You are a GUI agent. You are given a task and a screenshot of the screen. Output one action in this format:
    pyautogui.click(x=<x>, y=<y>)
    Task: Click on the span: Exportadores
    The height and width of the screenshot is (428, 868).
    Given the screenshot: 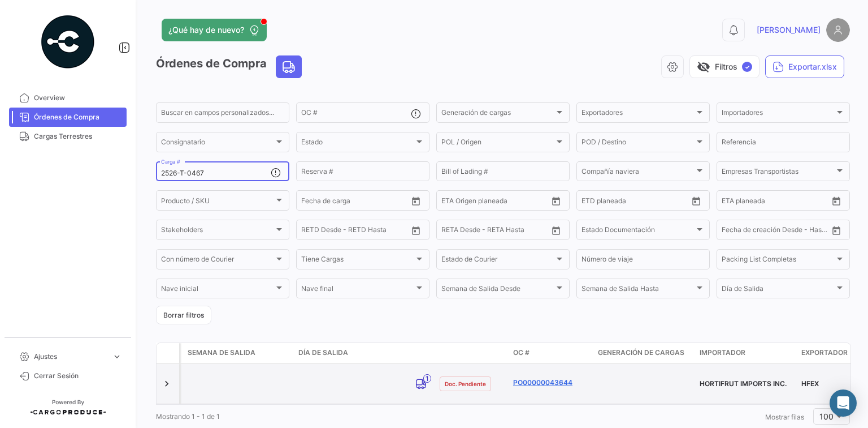 What is the action you would take?
    pyautogui.click(x=638, y=114)
    